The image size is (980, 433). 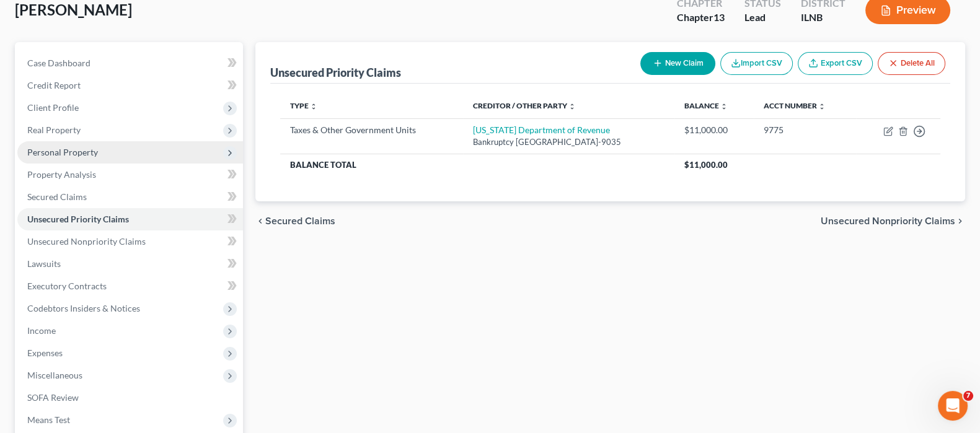 What do you see at coordinates (823, 18) in the screenshot?
I see `div: ILNB` at bounding box center [823, 18].